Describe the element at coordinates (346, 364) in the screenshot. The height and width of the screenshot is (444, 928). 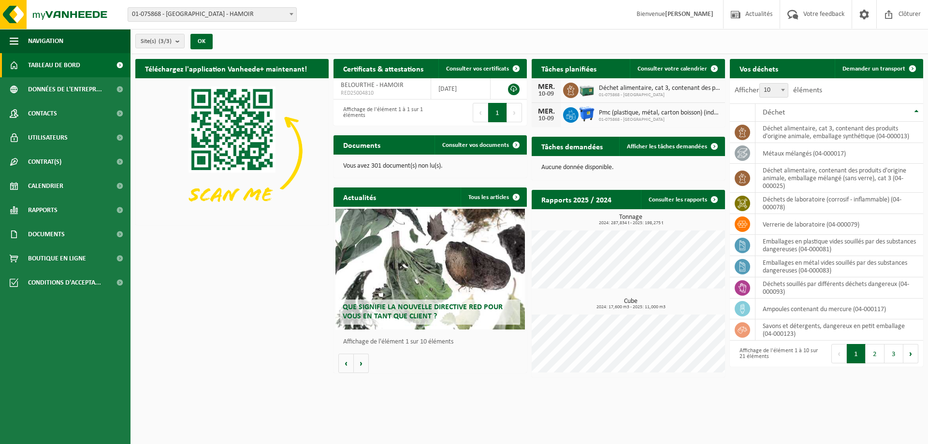
I see `button: Vorige` at that location.